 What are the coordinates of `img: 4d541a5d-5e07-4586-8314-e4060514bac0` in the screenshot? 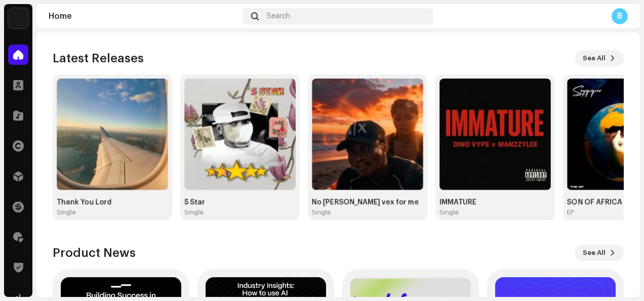 It's located at (112, 134).